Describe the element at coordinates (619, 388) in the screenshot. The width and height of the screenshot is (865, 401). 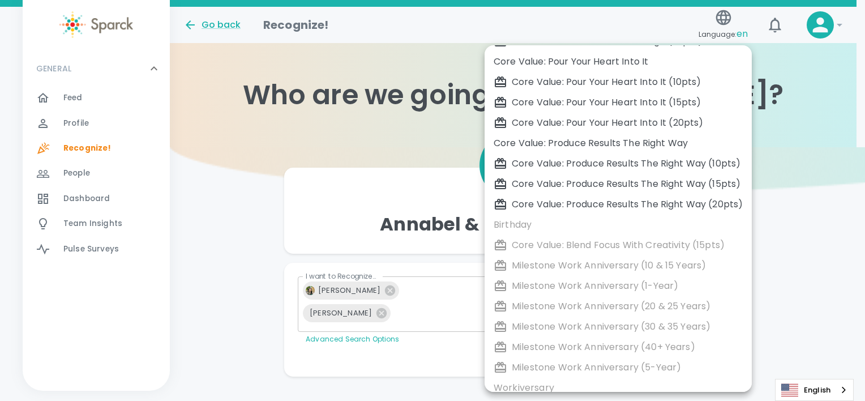
I see `div: Workiversary` at that location.